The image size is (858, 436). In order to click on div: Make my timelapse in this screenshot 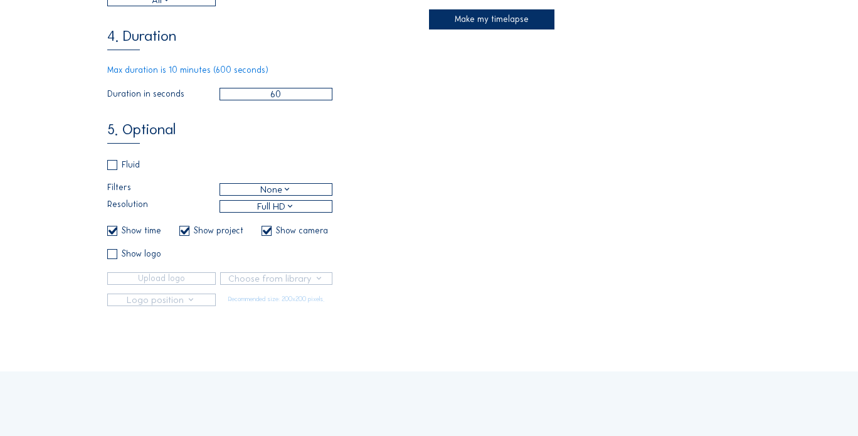, I will do `click(492, 19)`.